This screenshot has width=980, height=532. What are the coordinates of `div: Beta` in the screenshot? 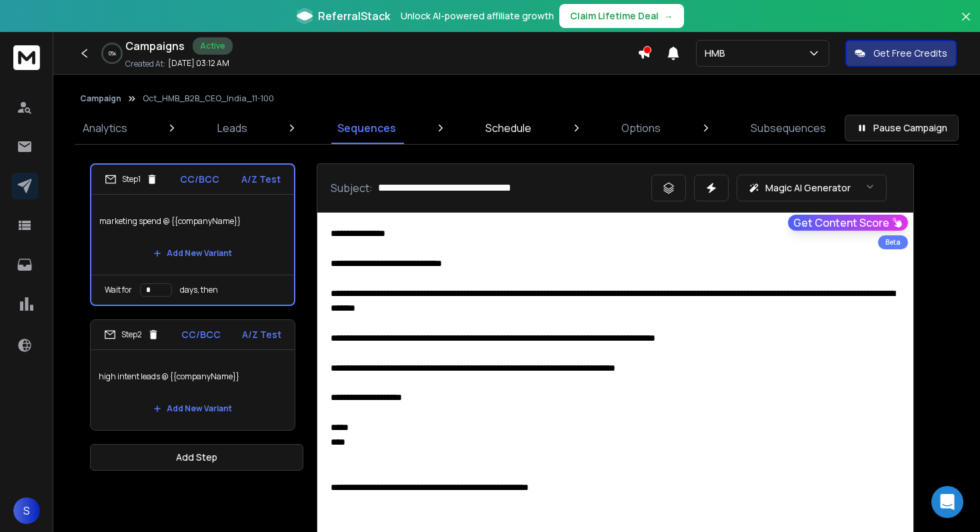 It's located at (893, 242).